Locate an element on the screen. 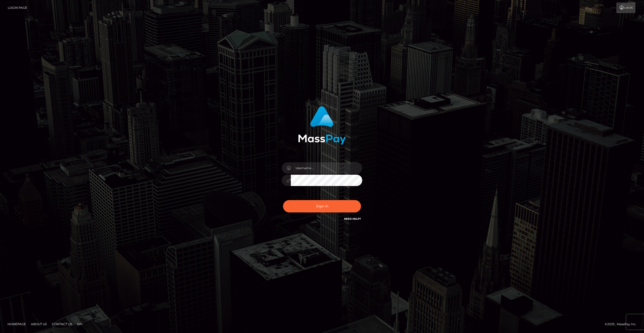 Image resolution: width=644 pixels, height=333 pixels. a: About Us is located at coordinates (39, 324).